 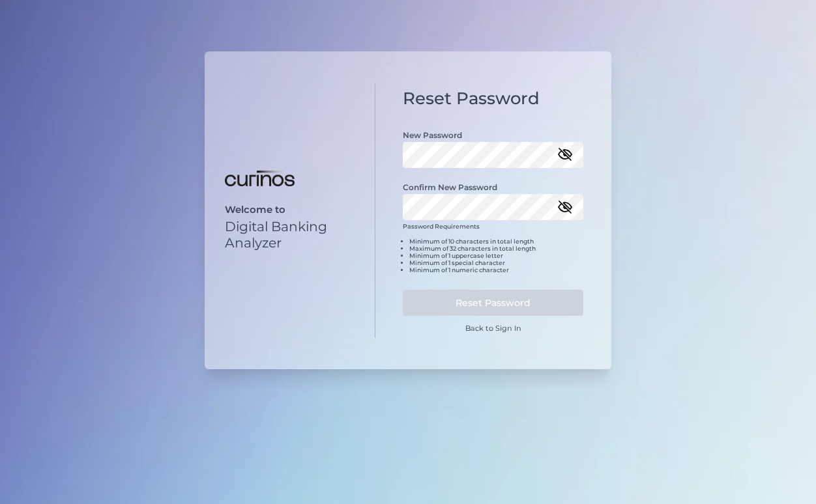 I want to click on li: Maximum of 32 characters in total length, so click(x=496, y=248).